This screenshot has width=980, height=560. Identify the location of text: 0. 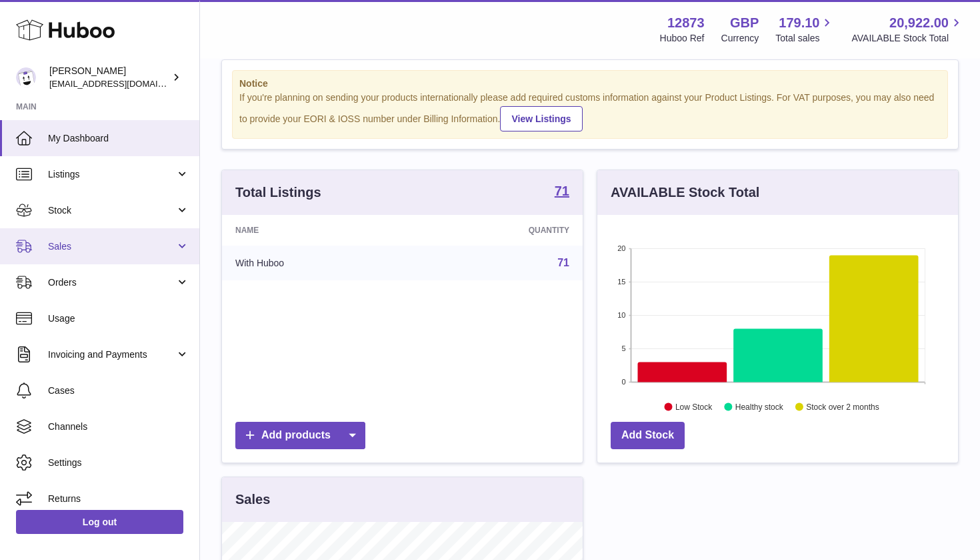
(623, 382).